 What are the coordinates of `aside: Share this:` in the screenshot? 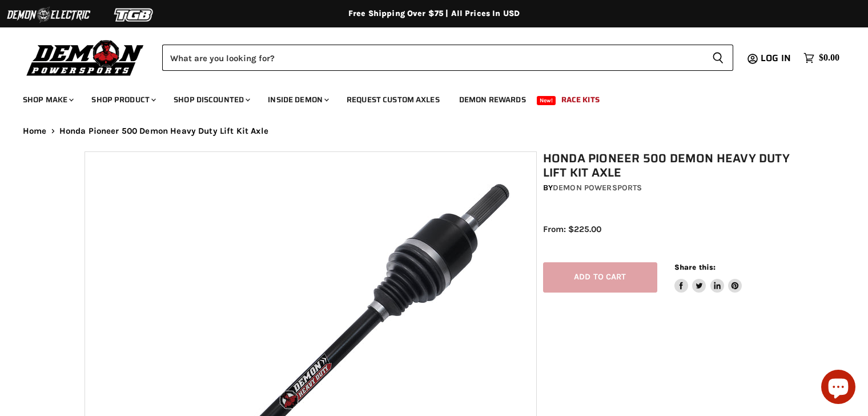 It's located at (708, 277).